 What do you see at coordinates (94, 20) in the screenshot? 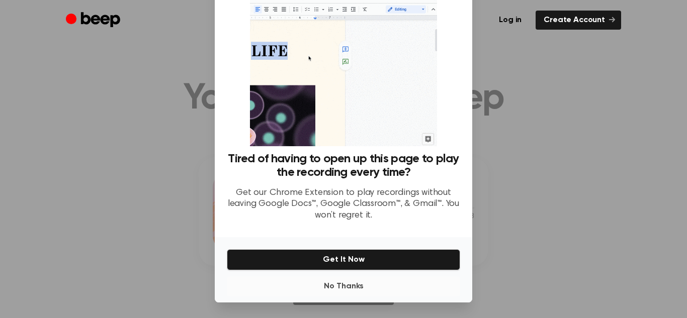
I see `a: Beep` at bounding box center [94, 20].